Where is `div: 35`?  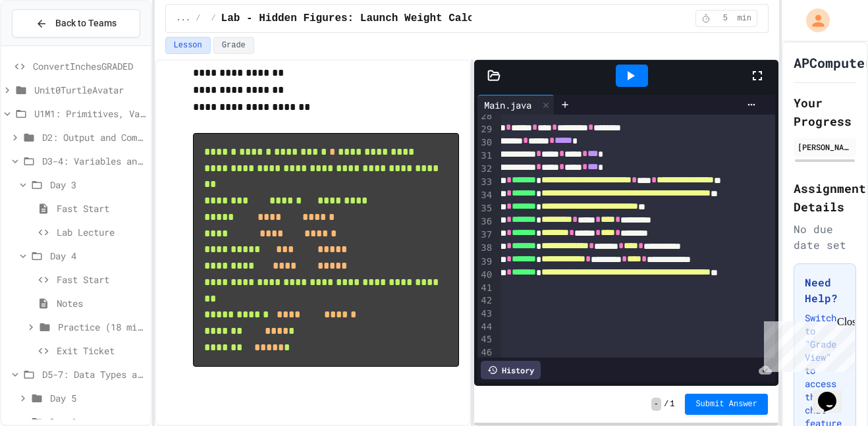 div: 35 is located at coordinates (485, 209).